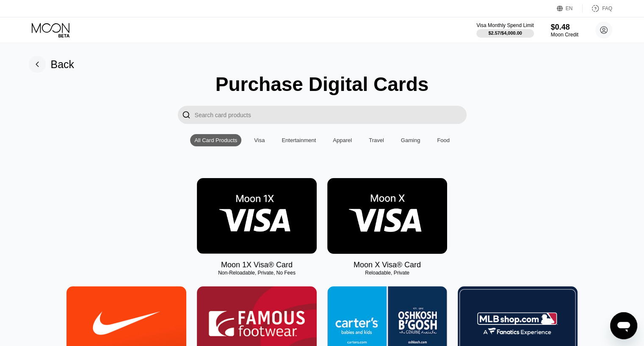 Image resolution: width=644 pixels, height=346 pixels. Describe the element at coordinates (259, 140) in the screenshot. I see `div: Visa` at that location.